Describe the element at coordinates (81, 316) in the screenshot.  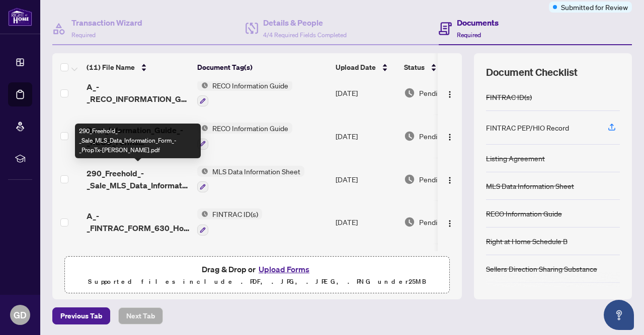
I see `button: Previous Tab` at that location.